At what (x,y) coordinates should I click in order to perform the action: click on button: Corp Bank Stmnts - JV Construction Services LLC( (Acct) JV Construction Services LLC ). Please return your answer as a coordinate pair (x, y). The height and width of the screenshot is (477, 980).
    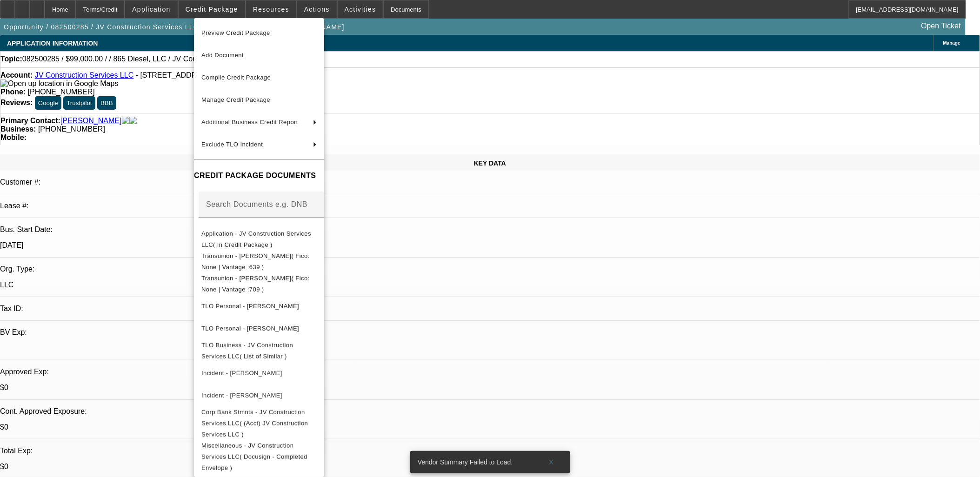
    Looking at the image, I should click on (259, 423).